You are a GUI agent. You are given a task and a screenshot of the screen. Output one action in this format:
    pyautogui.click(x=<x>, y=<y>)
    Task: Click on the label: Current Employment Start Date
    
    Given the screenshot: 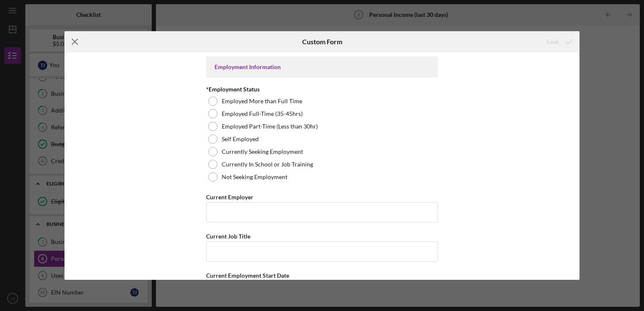 What is the action you would take?
    pyautogui.click(x=247, y=275)
    